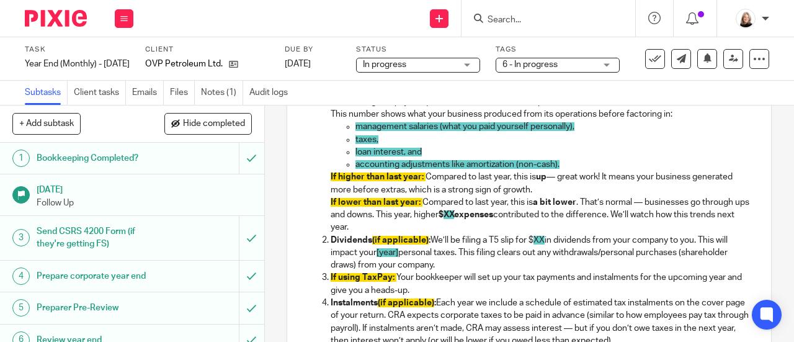 This screenshot has height=342, width=794. I want to click on label: Due by, so click(313, 50).